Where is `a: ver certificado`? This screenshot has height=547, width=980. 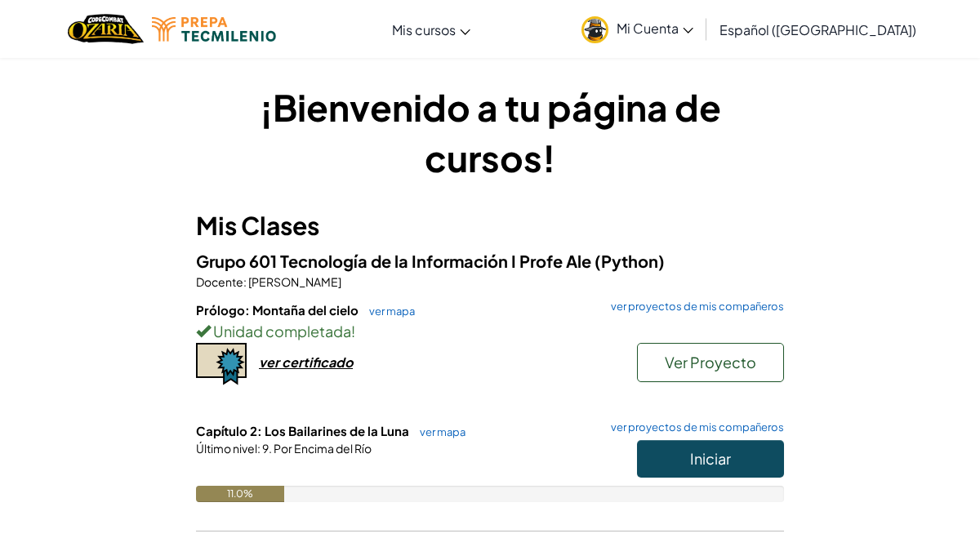
a: ver certificado is located at coordinates (274, 362).